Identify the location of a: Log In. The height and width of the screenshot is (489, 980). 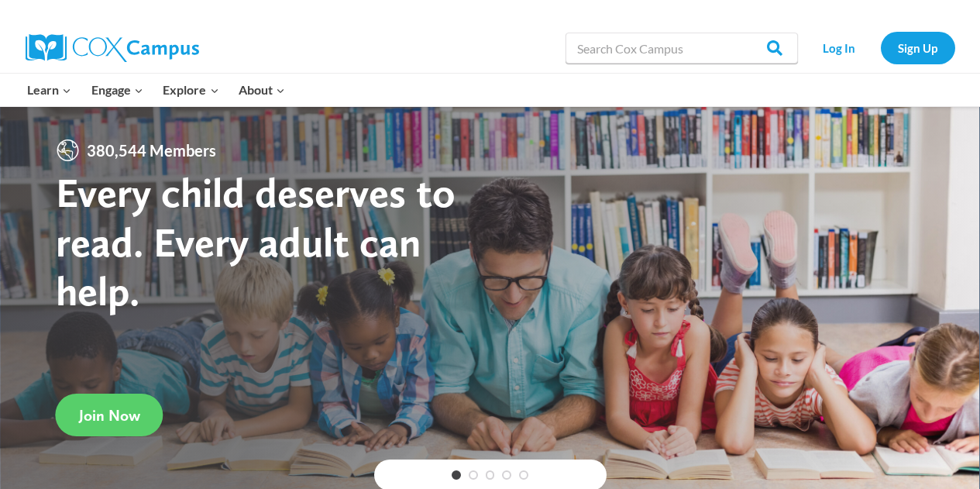
(840, 47).